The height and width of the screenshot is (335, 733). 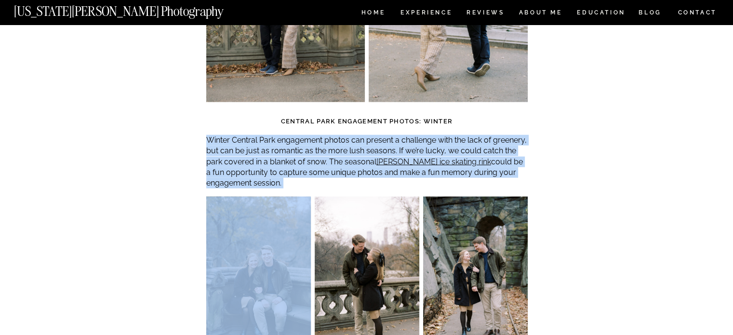 I want to click on a: ABOUT ME, so click(x=540, y=13).